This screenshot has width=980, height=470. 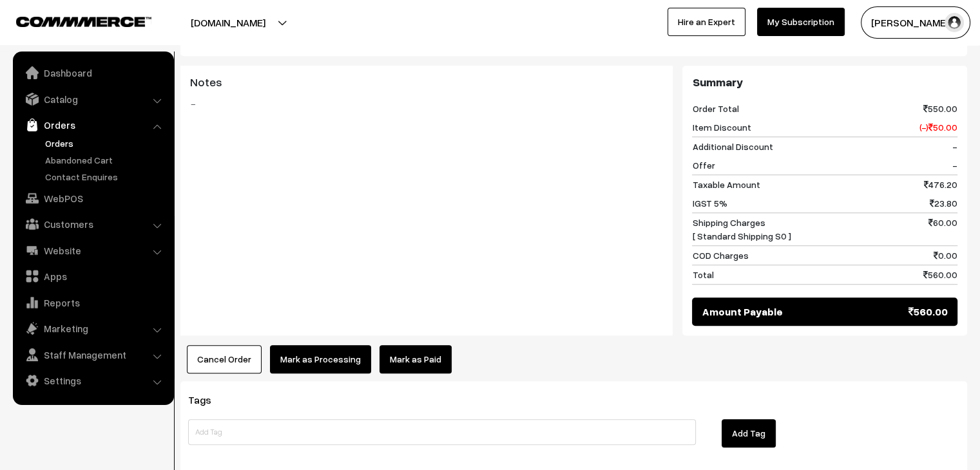 What do you see at coordinates (40, 80) in the screenshot?
I see `img: tab_domain_overview_orange.svg` at bounding box center [40, 80].